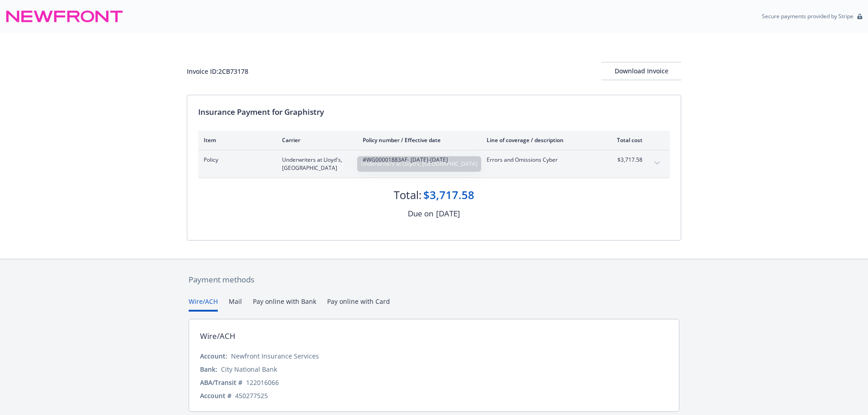 Image resolution: width=868 pixels, height=415 pixels. What do you see at coordinates (275, 356) in the screenshot?
I see `div: Newfront Insurance Services` at bounding box center [275, 356].